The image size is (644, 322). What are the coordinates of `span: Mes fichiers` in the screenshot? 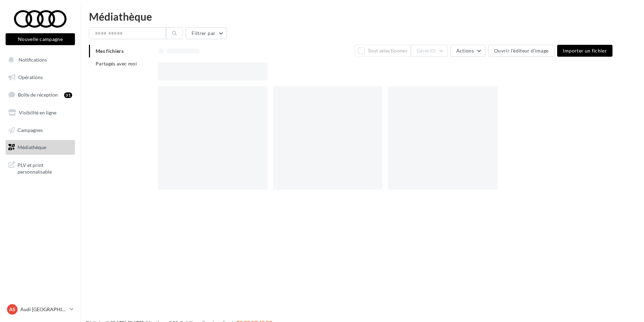 It's located at (110, 51).